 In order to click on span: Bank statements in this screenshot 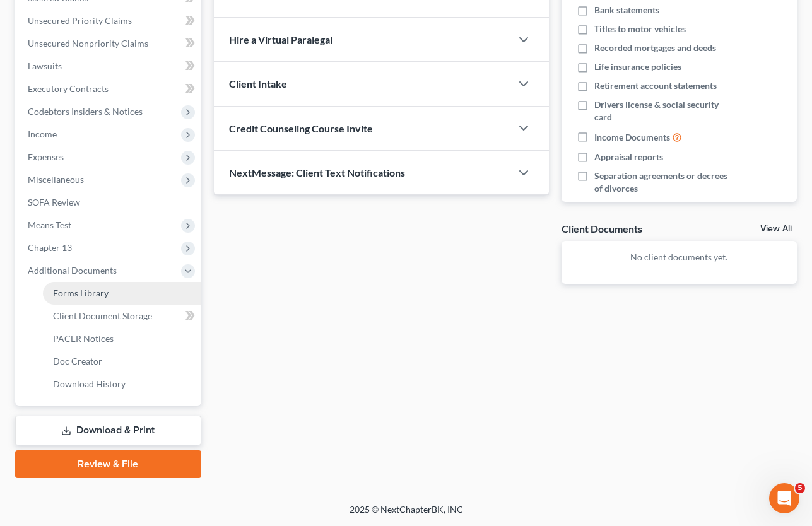, I will do `click(626, 10)`.